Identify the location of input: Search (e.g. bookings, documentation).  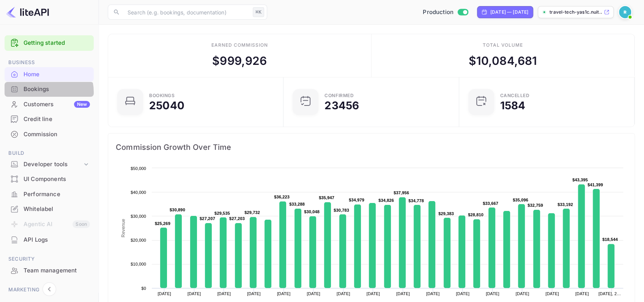
(186, 12).